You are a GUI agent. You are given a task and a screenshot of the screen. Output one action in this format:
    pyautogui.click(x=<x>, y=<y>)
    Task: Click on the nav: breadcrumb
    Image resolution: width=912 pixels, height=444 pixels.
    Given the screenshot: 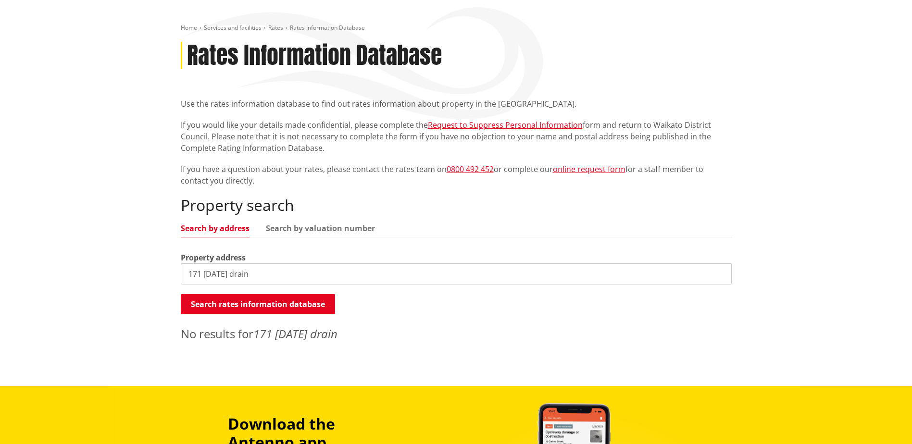 What is the action you would take?
    pyautogui.click(x=456, y=28)
    